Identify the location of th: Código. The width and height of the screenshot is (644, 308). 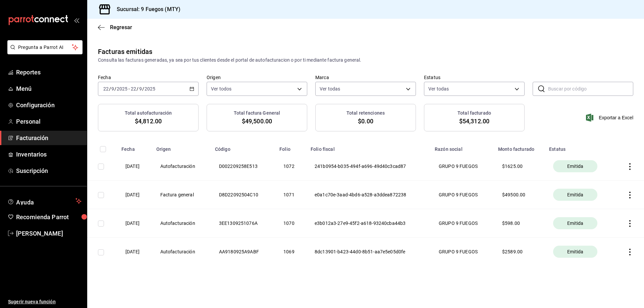
(243, 147).